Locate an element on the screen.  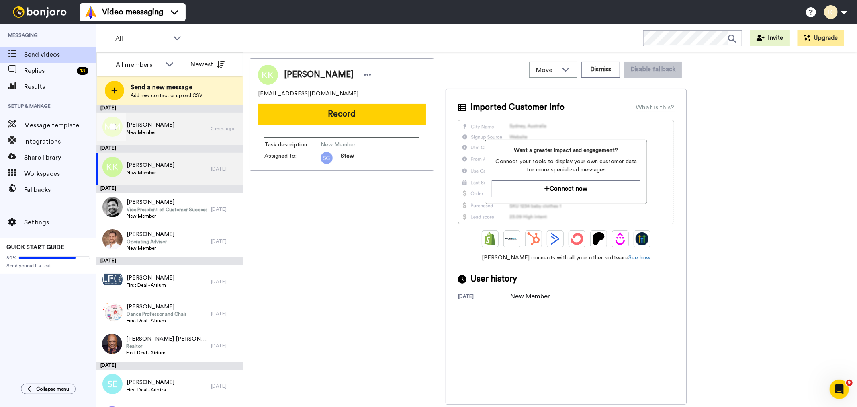
span: Share library is located at coordinates (60, 157).